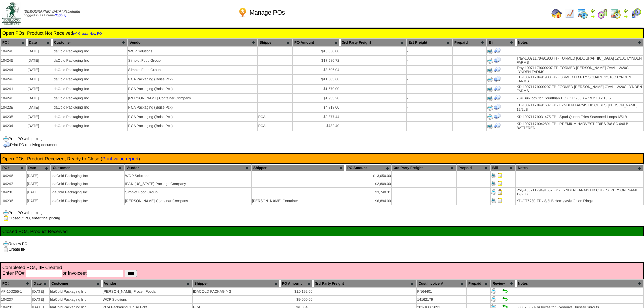  Describe the element at coordinates (322, 33) in the screenshot. I see `td: Open POs, Product Not Received` at that location.